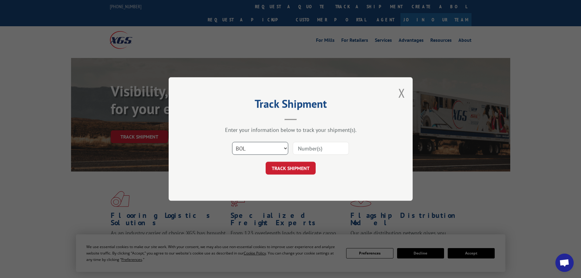  I want to click on button: Close modal, so click(402, 93).